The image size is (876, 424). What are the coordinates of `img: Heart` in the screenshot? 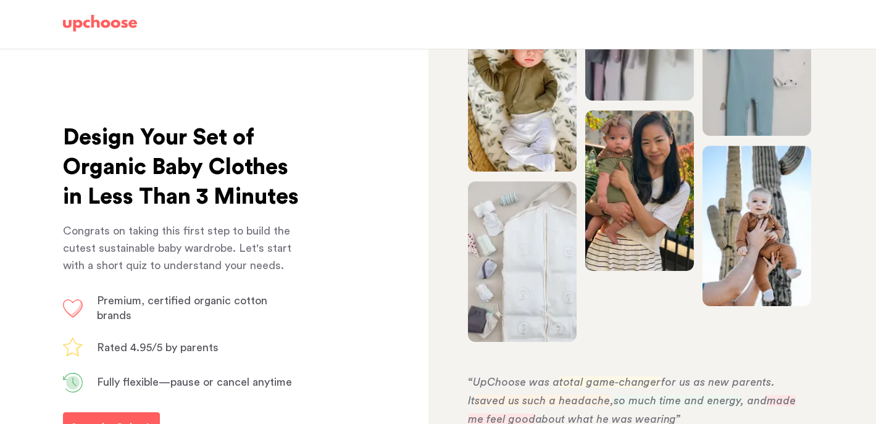 It's located at (73, 309).